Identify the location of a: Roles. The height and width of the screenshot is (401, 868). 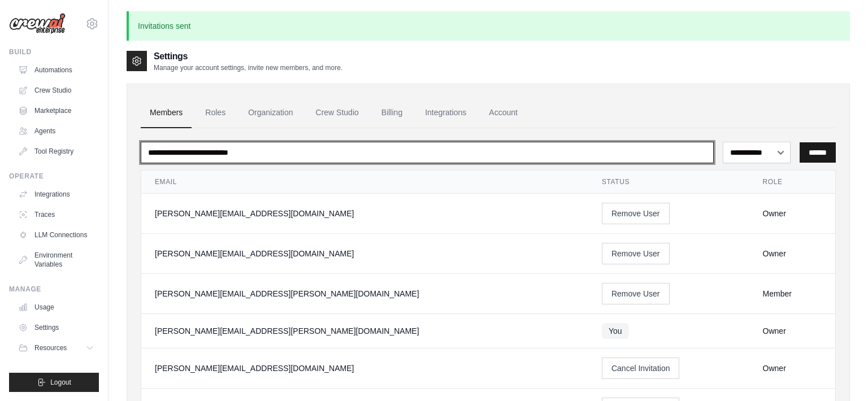
(215, 113).